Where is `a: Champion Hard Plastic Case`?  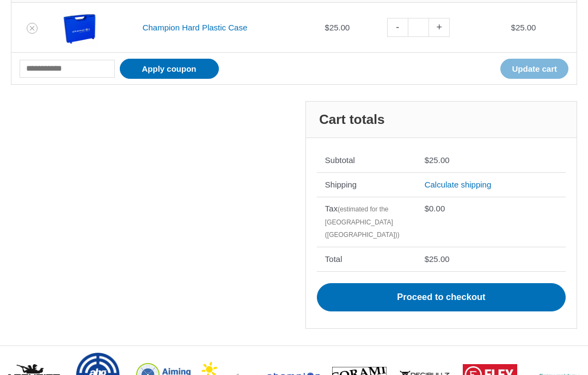
a: Champion Hard Plastic Case is located at coordinates (195, 27).